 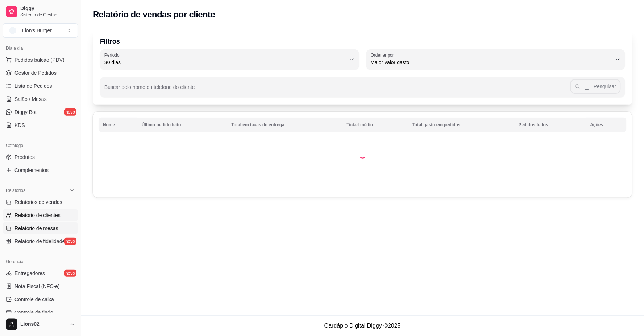 I want to click on a: DiggySistema de Gestão, so click(x=40, y=12).